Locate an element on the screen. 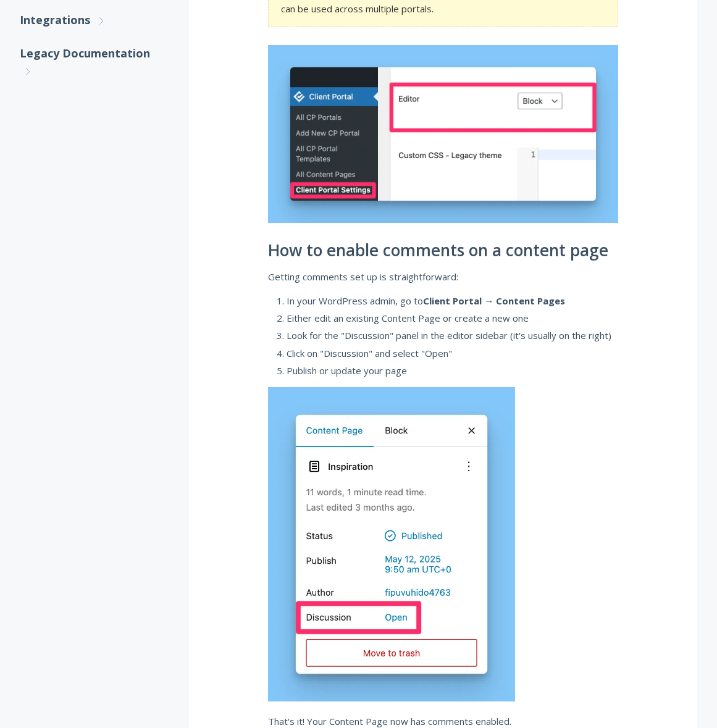 The width and height of the screenshot is (717, 728). p: Getting comments set up is straightforward: is located at coordinates (443, 276).